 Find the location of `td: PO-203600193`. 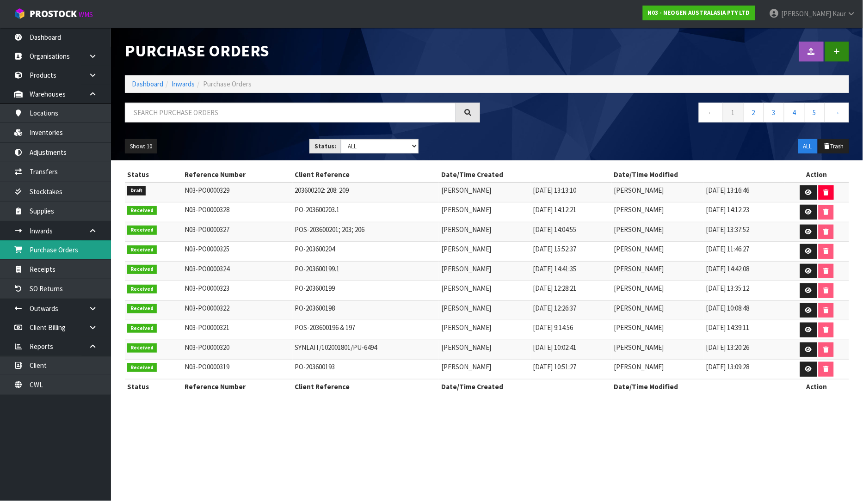

td: PO-203600193 is located at coordinates (366, 369).